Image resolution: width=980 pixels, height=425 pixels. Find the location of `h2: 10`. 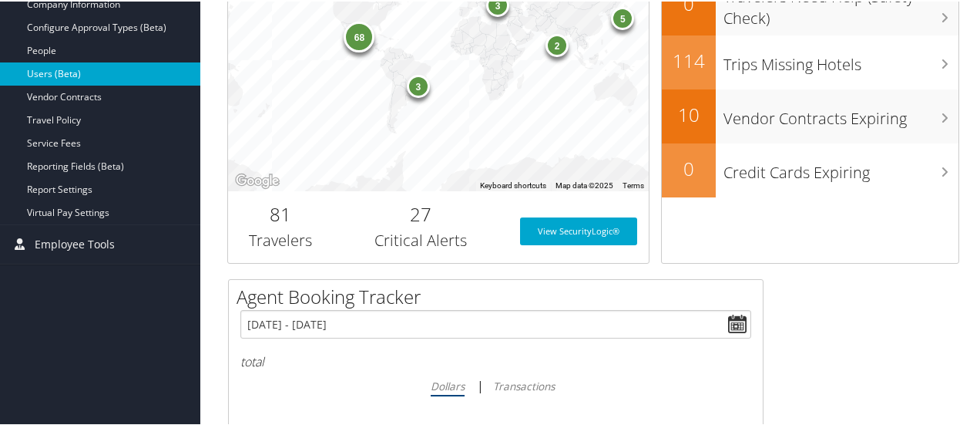

h2: 10 is located at coordinates (689, 113).